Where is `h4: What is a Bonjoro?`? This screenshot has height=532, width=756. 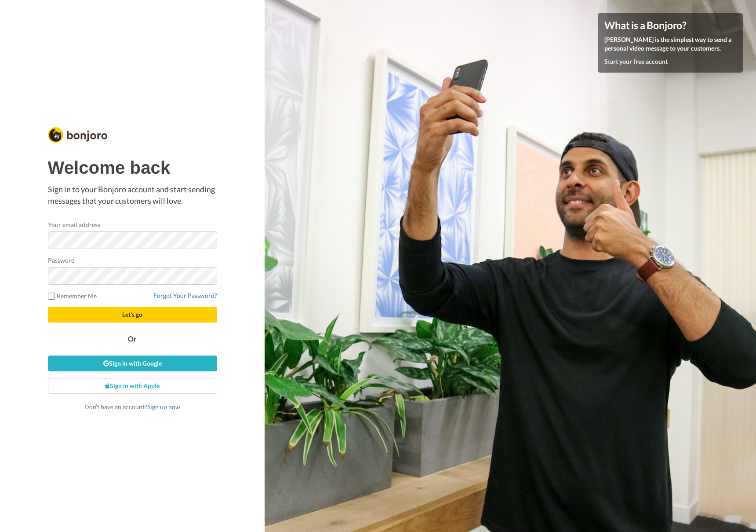 h4: What is a Bonjoro? is located at coordinates (671, 25).